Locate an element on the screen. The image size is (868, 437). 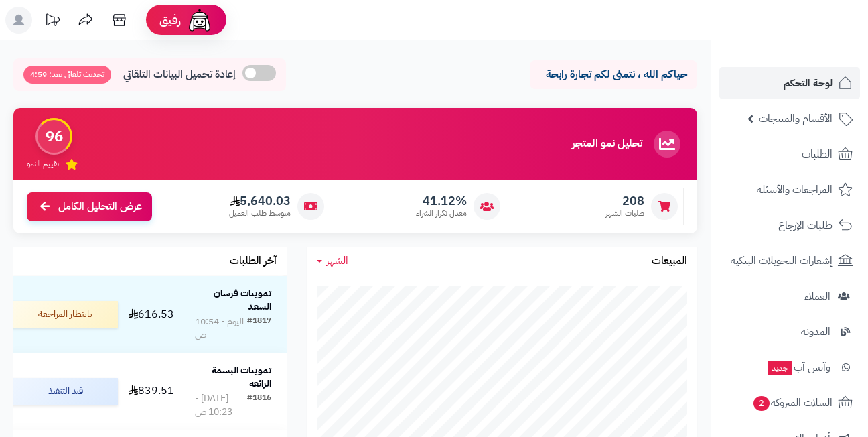
span: الطلبات is located at coordinates (817, 154).